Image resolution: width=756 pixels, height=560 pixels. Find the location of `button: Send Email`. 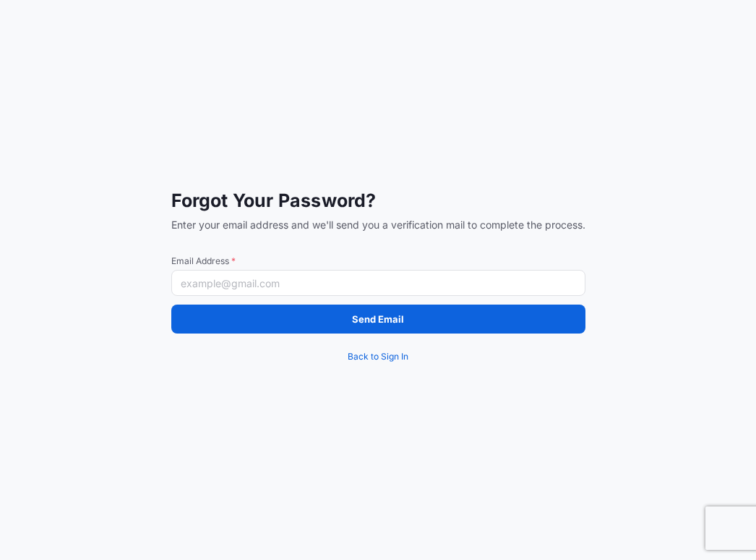

button: Send Email is located at coordinates (378, 319).